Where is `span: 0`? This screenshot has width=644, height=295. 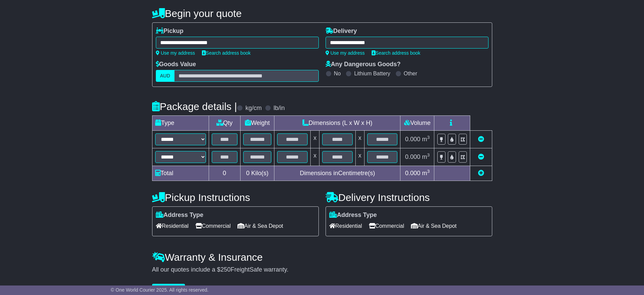 span: 0 is located at coordinates (247, 173).